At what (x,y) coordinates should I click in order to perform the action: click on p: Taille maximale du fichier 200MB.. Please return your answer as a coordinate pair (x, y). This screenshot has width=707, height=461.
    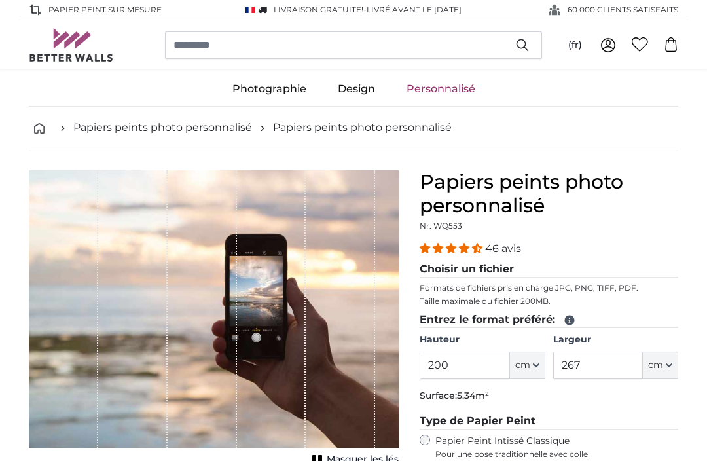
    Looking at the image, I should click on (548, 301).